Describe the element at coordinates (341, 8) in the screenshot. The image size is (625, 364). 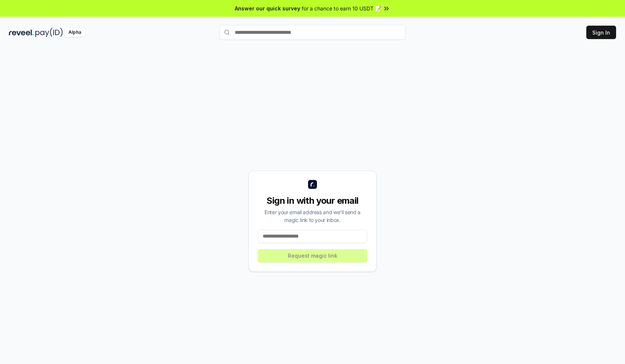
I see `span: for a chance to earn 10 USDT 📝` at that location.